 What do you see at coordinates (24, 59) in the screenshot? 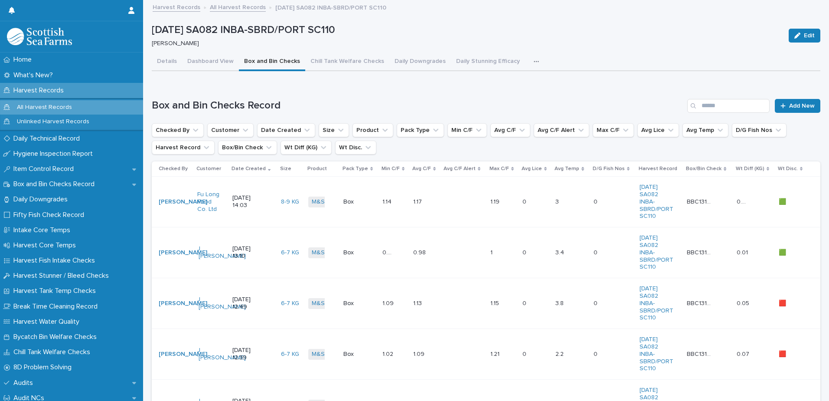
I see `p: Home` at bounding box center [24, 59].